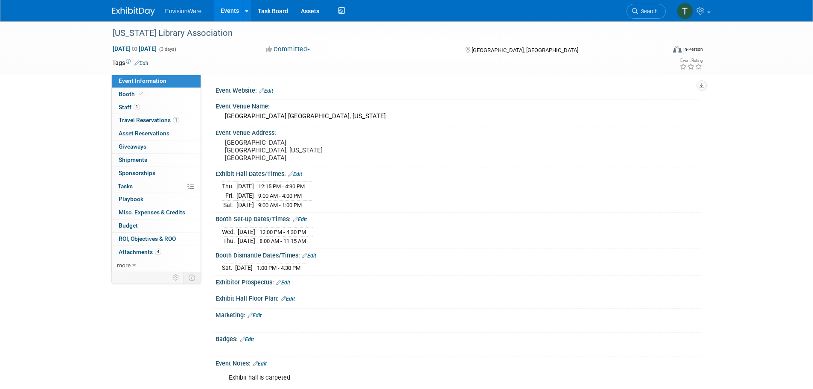 This screenshot has height=389, width=813. Describe the element at coordinates (134, 12) in the screenshot. I see `img: ExhibitDay` at that location.